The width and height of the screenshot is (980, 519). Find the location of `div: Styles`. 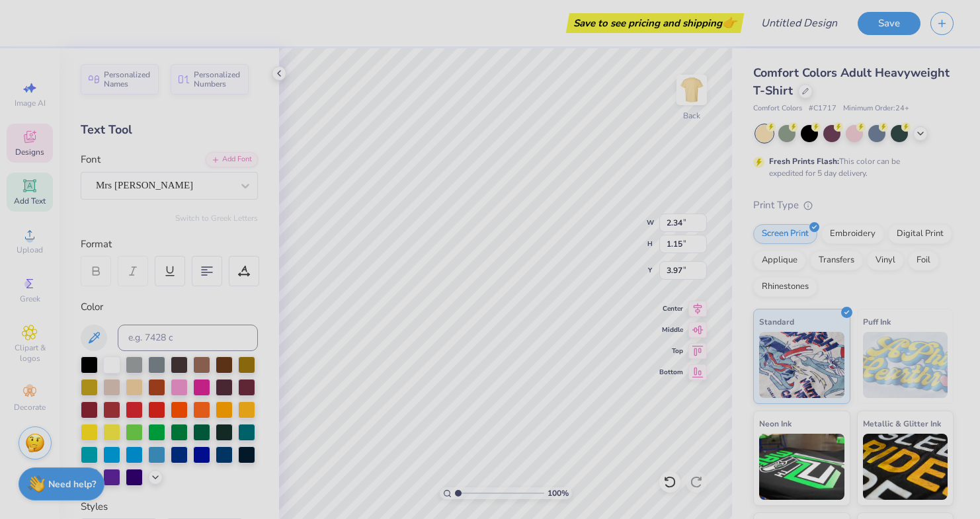

div: Styles is located at coordinates (169, 506).